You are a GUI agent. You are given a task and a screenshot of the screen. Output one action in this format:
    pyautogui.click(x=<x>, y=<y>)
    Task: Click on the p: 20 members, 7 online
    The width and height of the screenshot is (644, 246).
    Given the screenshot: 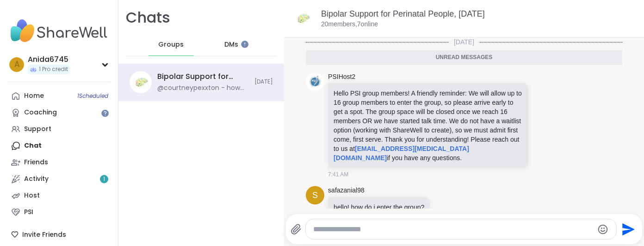 What is the action you would take?
    pyautogui.click(x=350, y=25)
    